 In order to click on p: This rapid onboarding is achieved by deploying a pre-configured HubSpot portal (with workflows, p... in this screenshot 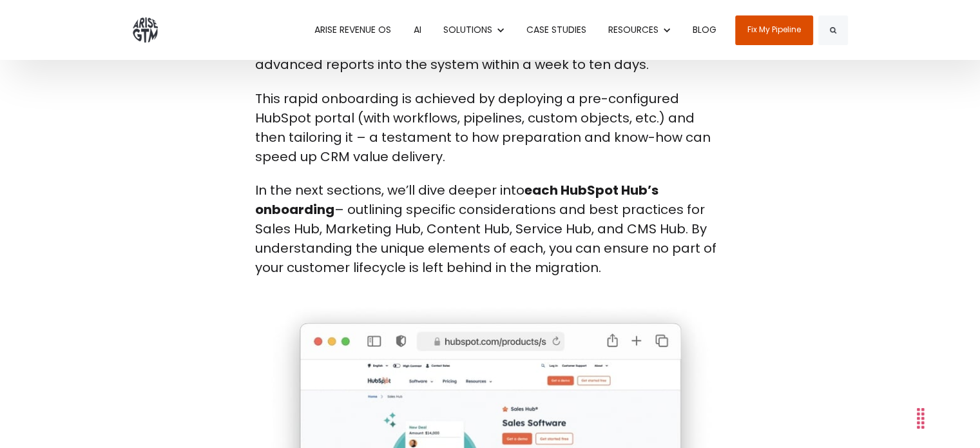, I will do `click(491, 128)`.